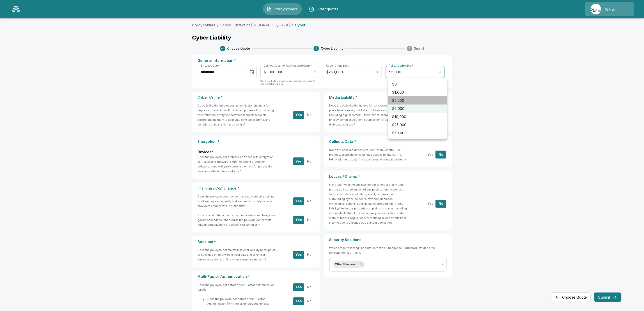 The height and width of the screenshot is (311, 644). Describe the element at coordinates (418, 125) in the screenshot. I see `li: $25,000` at that location.